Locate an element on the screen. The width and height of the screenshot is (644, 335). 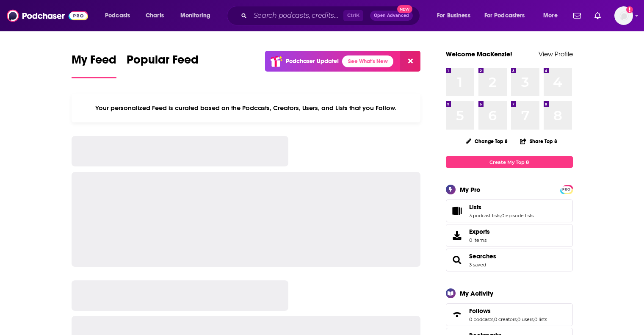
a: 0 creators is located at coordinates (505, 319).